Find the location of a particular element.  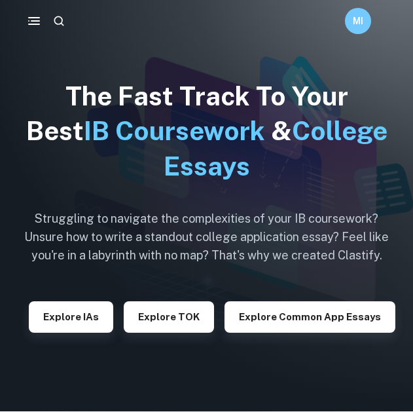

a: Explore Common App essays is located at coordinates (310, 315).